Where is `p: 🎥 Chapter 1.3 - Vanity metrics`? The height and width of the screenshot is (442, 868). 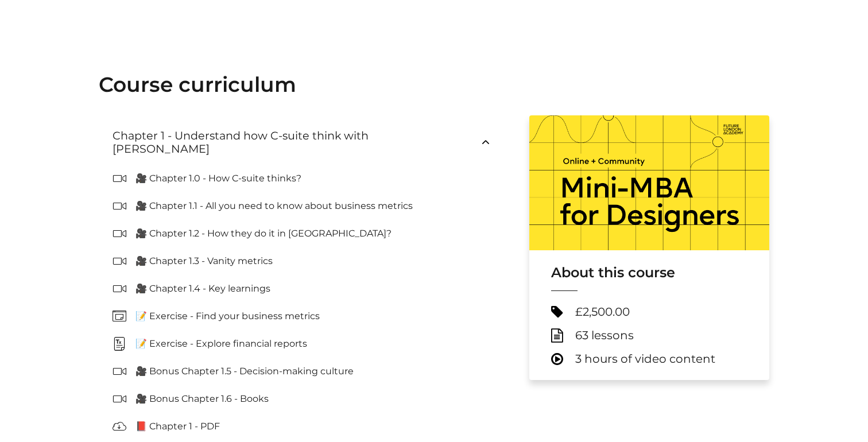
p: 🎥 Chapter 1.3 - Vanity metrics is located at coordinates (209, 261).